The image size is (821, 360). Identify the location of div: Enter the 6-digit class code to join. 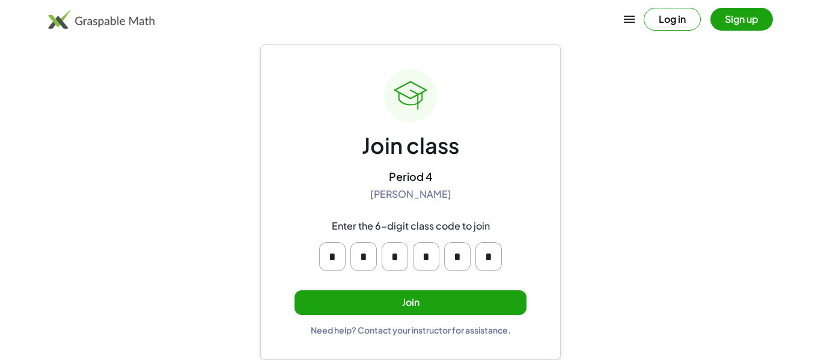
(410, 226).